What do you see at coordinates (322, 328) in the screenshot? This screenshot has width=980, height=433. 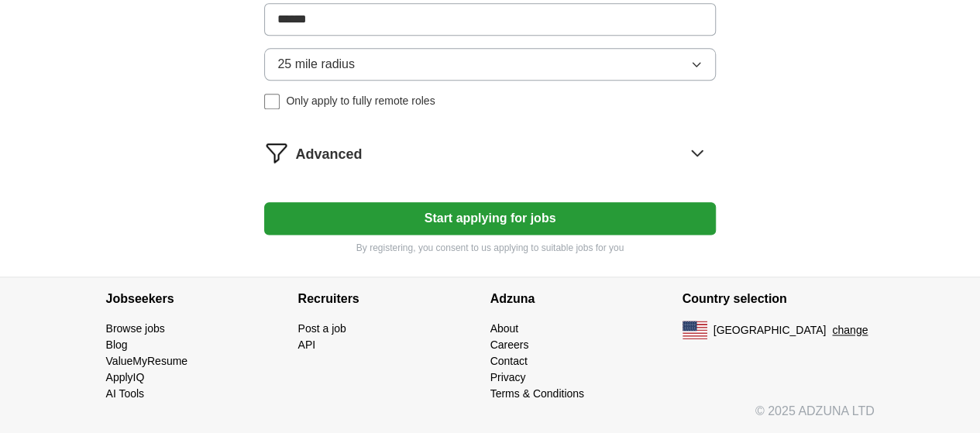 I see `a: Post a job` at bounding box center [322, 328].